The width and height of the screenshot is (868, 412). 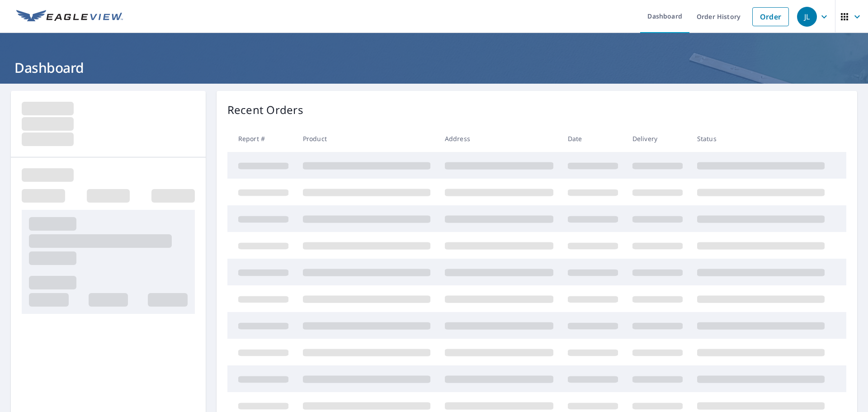 What do you see at coordinates (70, 17) in the screenshot?
I see `img: EV Logo` at bounding box center [70, 17].